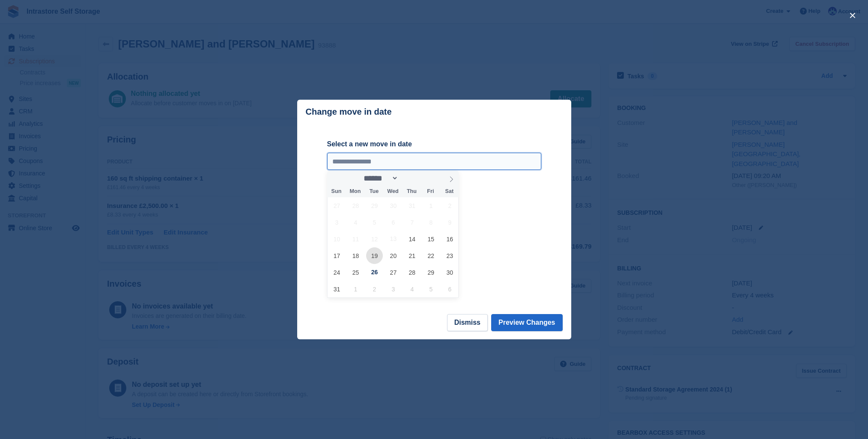 The height and width of the screenshot is (439, 868). Describe the element at coordinates (449, 272) in the screenshot. I see `span: August 30, 2025` at that location.